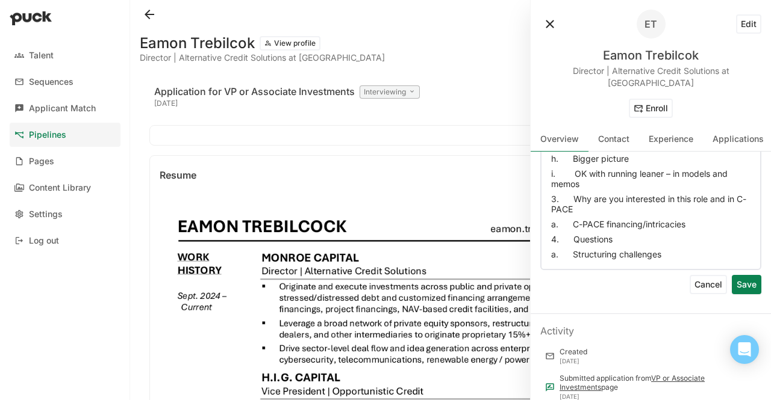 Image resolution: width=771 pixels, height=400 pixels. I want to click on div: Log out, so click(44, 241).